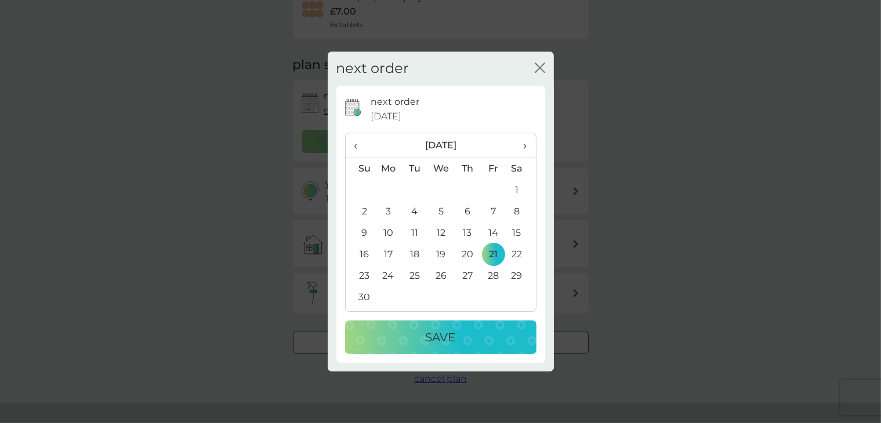  What do you see at coordinates (521, 190) in the screenshot?
I see `td: 1` at bounding box center [521, 190].